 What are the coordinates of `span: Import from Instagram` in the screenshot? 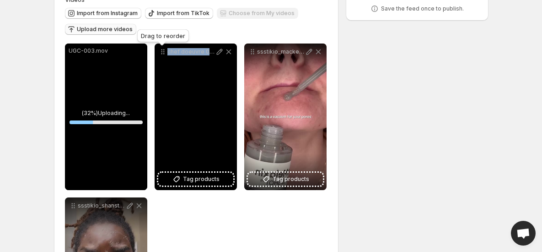 It's located at (107, 13).